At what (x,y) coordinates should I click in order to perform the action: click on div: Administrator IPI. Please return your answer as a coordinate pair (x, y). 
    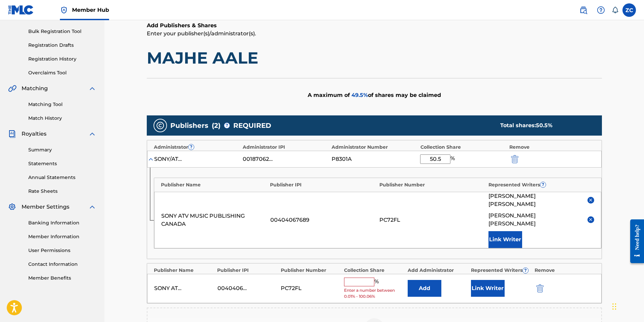
    Looking at the image, I should click on (286, 147).